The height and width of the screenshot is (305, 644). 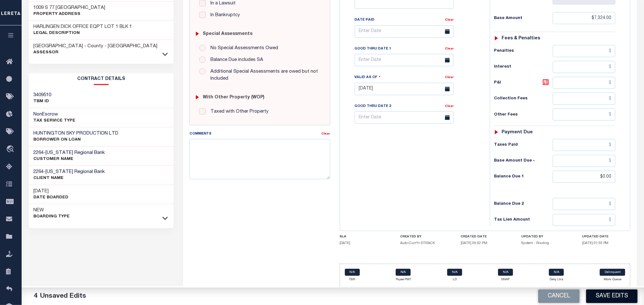 What do you see at coordinates (200, 134) in the screenshot?
I see `label: Comments` at bounding box center [200, 134].